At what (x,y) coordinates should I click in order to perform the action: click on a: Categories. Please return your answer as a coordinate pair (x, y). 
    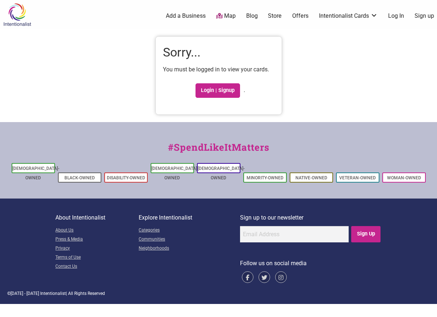
    Looking at the image, I should click on (189, 230).